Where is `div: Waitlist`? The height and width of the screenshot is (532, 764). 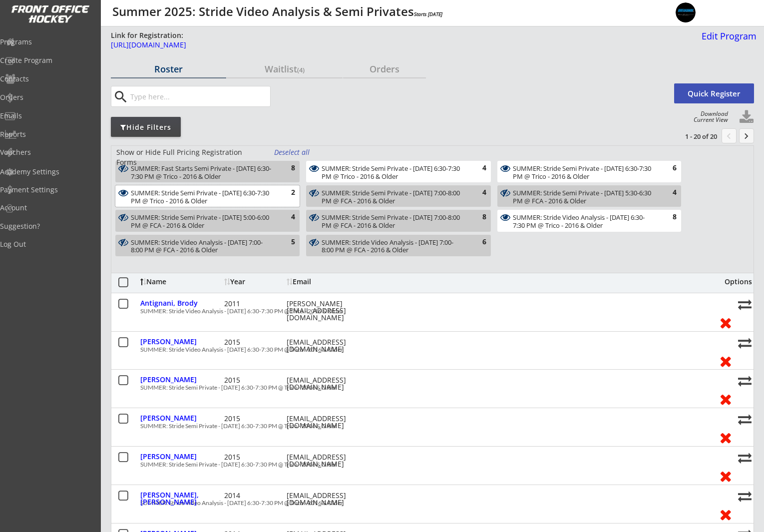 div: Waitlist is located at coordinates (284, 69).